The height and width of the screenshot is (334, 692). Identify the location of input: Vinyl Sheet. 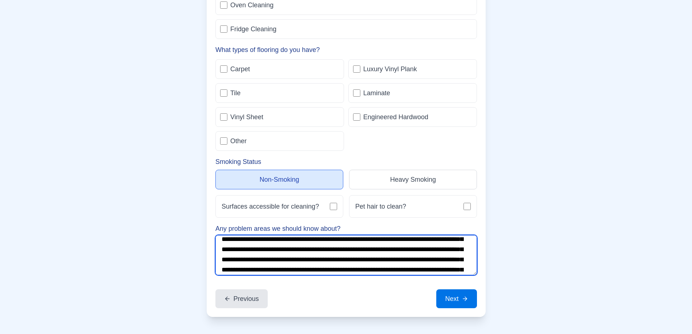
(224, 117).